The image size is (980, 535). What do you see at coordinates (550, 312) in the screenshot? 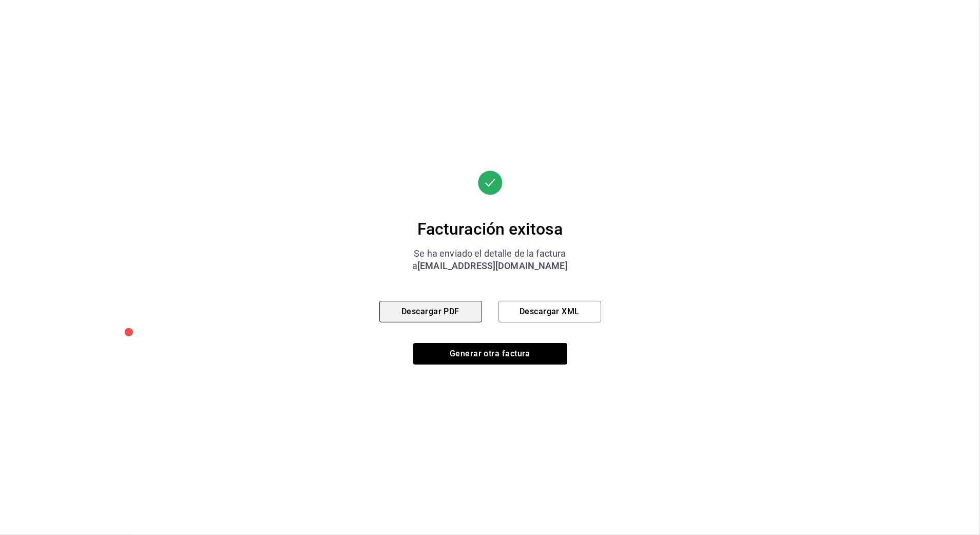
I see `button: Descargar XML` at bounding box center [550, 312].